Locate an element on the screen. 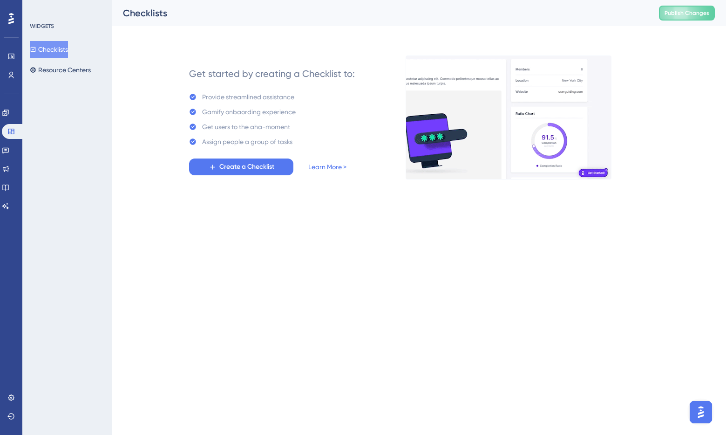 This screenshot has height=435, width=726. span: Create a Checklist is located at coordinates (247, 167).